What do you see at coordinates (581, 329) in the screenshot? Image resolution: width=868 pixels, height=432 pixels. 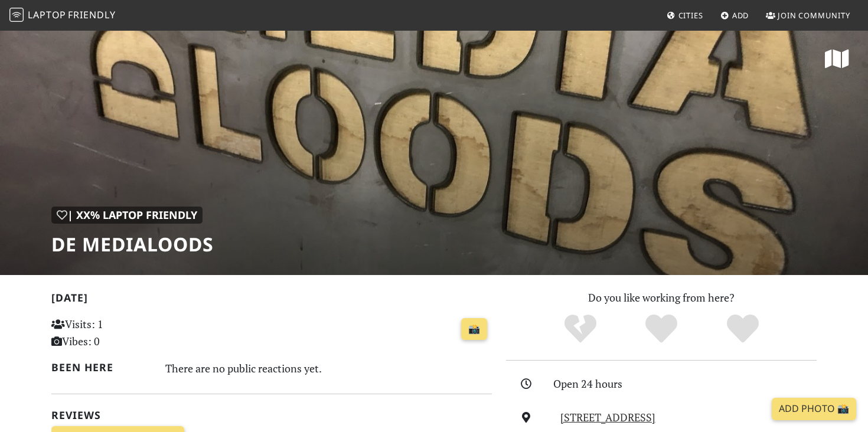 I see `div: No` at bounding box center [581, 329].